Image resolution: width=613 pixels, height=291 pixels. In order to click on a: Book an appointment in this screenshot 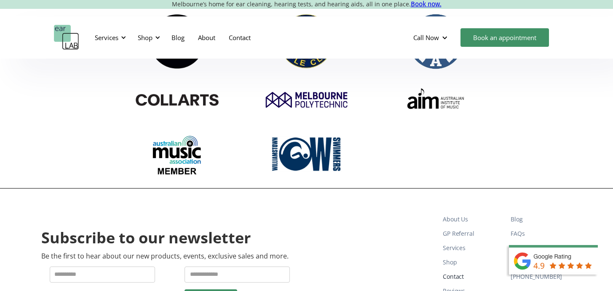, I will do `click(505, 38)`.